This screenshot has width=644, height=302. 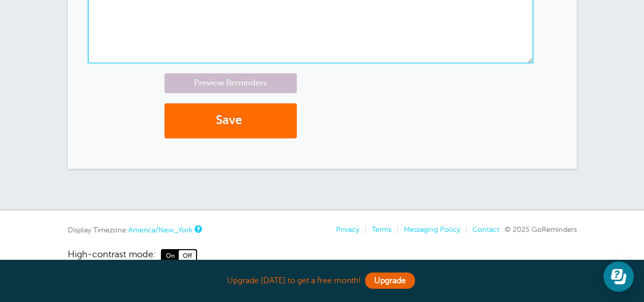 What do you see at coordinates (160, 230) in the screenshot?
I see `a: America/New_York` at bounding box center [160, 230].